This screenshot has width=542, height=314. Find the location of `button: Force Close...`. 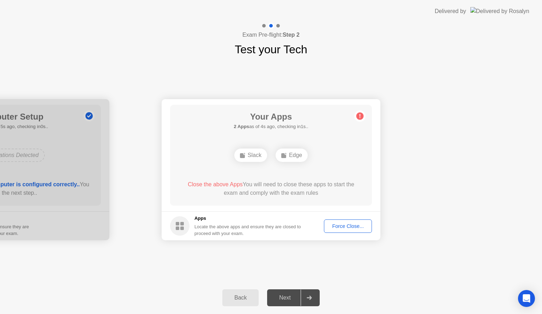

button: Force Close... is located at coordinates (348, 226).